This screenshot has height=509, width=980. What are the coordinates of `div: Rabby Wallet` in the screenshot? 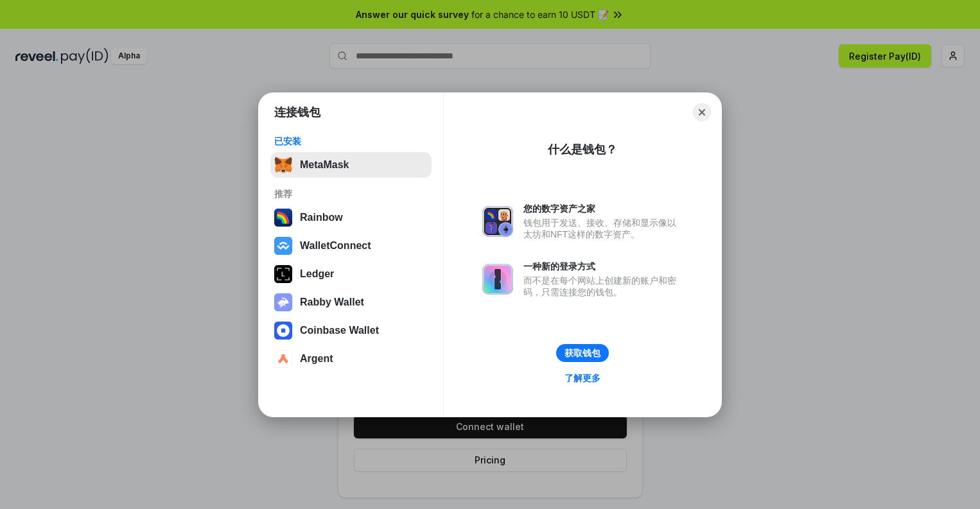 It's located at (332, 302).